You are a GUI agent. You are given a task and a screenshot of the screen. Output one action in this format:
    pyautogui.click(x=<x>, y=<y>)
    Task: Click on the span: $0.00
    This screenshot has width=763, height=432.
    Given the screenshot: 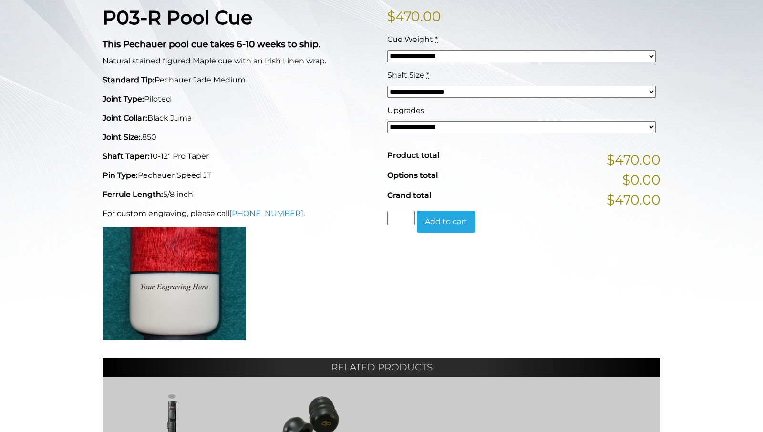 What is the action you would take?
    pyautogui.click(x=642, y=180)
    